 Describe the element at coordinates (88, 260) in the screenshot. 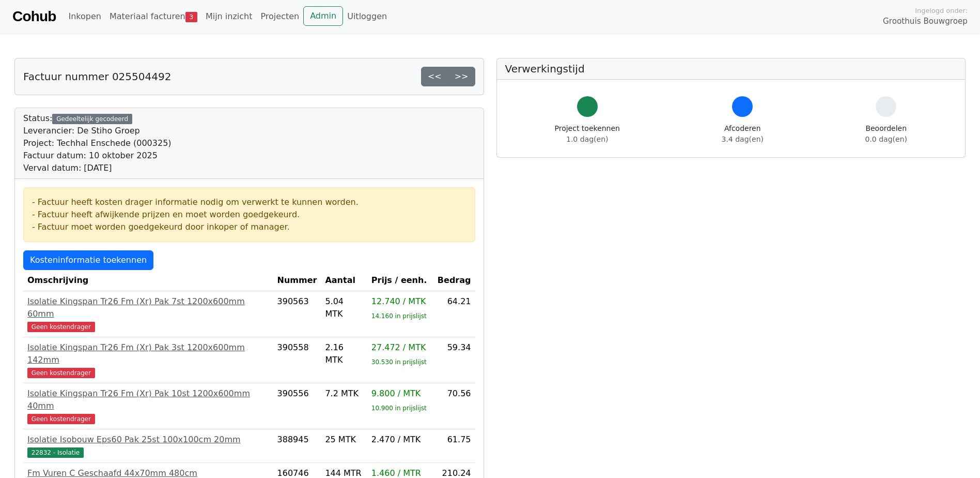

I see `a: Kosteninformatie toekennen` at that location.